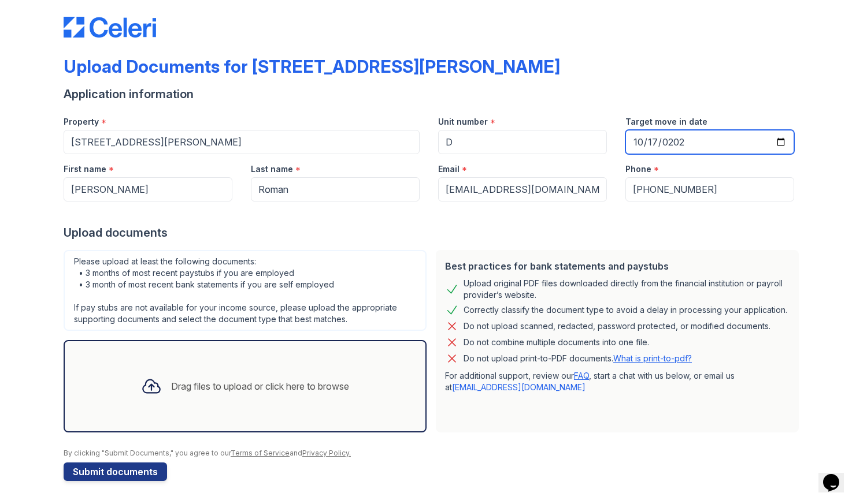 Image resolution: width=867 pixels, height=504 pixels. Describe the element at coordinates (581, 376) in the screenshot. I see `a: FAQ` at that location.